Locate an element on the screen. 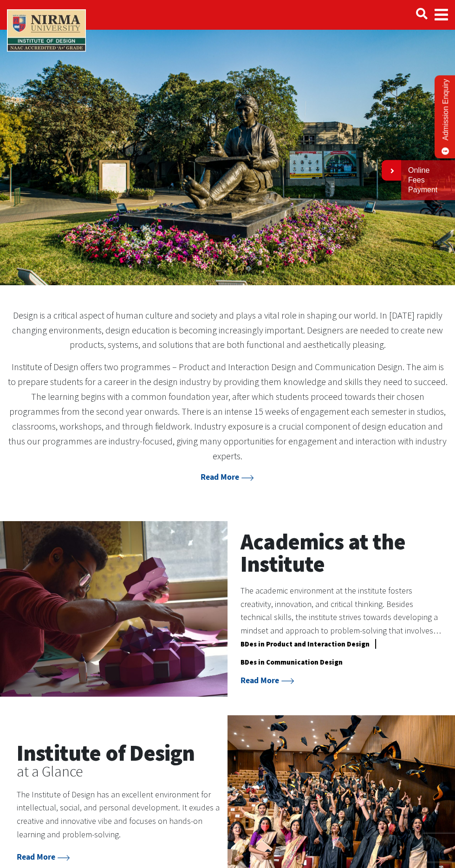 The height and width of the screenshot is (868, 455). p: The Institute of Design has an excellent environment for intellectual, social, and personal devel... is located at coordinates (119, 815).